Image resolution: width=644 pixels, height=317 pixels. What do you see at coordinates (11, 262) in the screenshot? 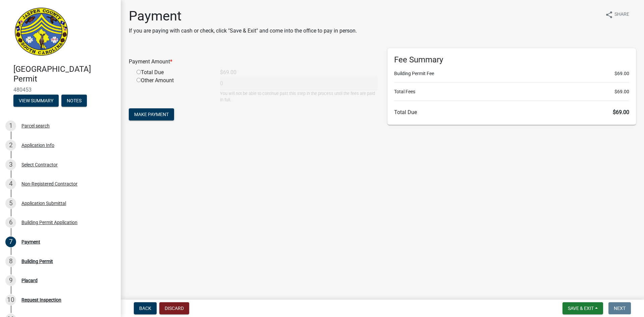
I see `div: 8` at bounding box center [11, 262].